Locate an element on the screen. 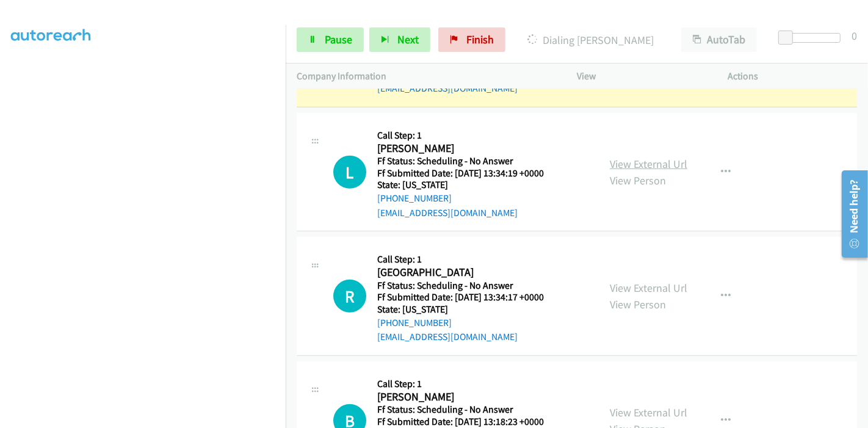 This screenshot has width=868, height=428. span: Finish is located at coordinates (480, 39).